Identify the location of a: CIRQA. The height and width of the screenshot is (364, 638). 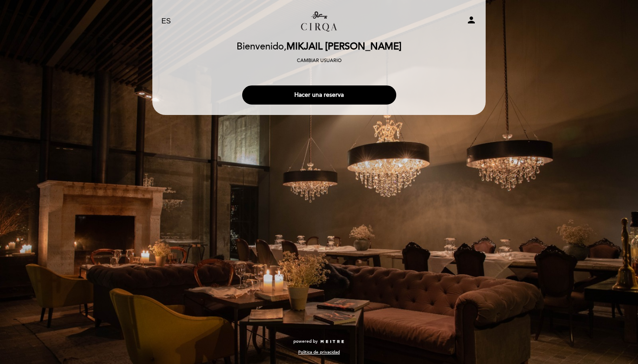
(319, 21).